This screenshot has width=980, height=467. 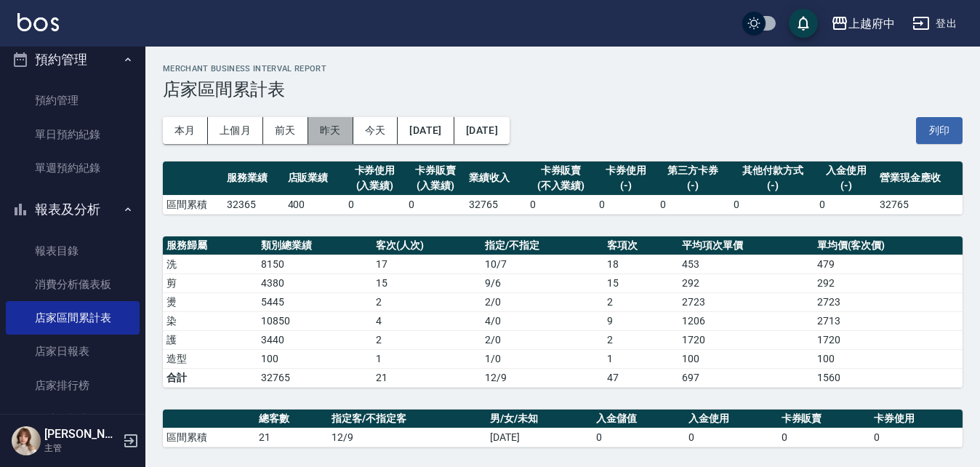 I want to click on th: 指定/不指定, so click(x=542, y=246).